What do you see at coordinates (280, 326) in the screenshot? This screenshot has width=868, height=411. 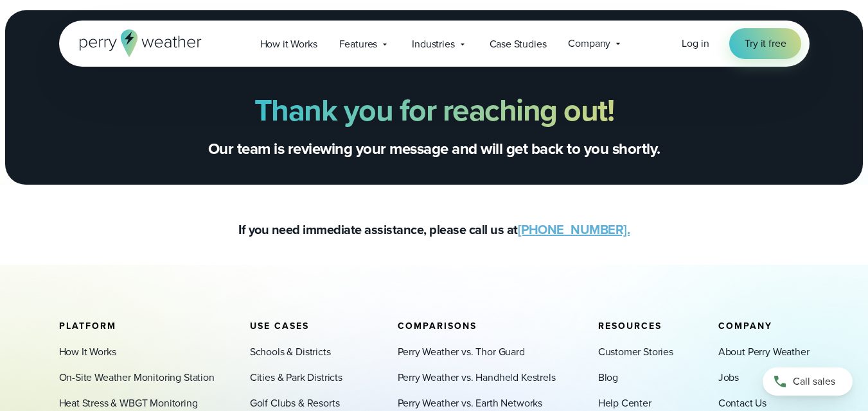 I see `span: Use Cases` at bounding box center [280, 326].